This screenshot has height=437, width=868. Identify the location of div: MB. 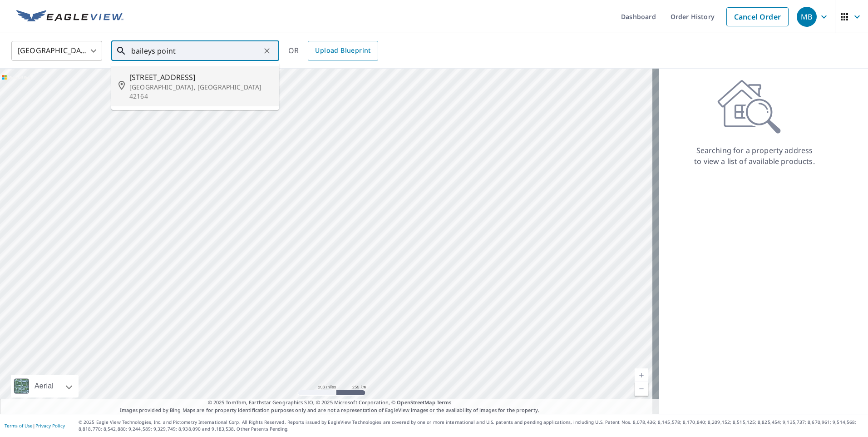
(807, 17).